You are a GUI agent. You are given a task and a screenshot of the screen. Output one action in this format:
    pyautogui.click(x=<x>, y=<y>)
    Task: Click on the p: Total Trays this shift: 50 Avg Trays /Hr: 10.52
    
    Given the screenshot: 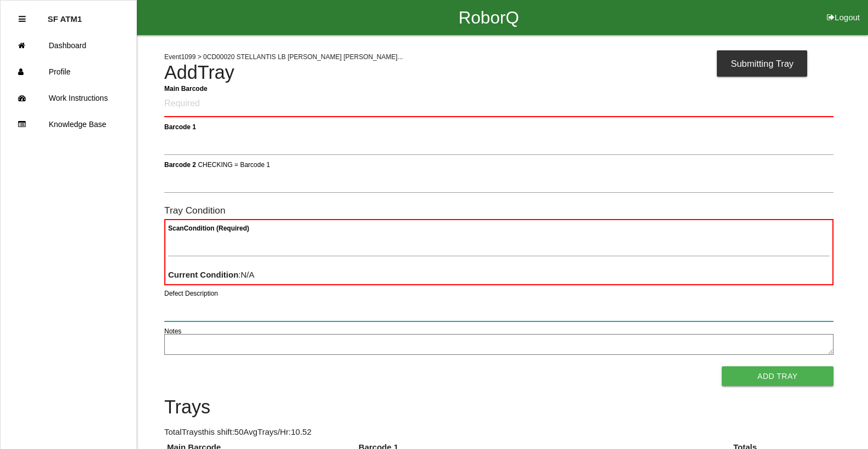 What is the action you would take?
    pyautogui.click(x=499, y=432)
    